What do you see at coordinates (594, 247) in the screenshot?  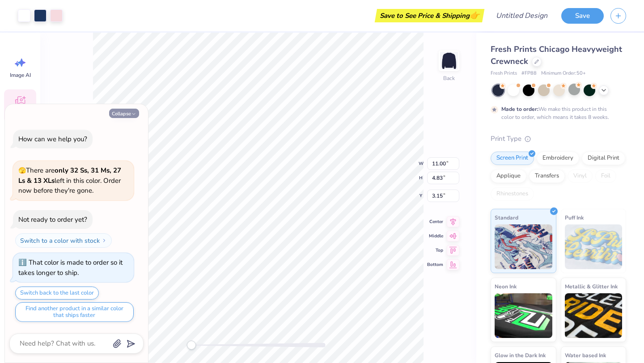 I see `img: Puff Ink` at bounding box center [594, 247].